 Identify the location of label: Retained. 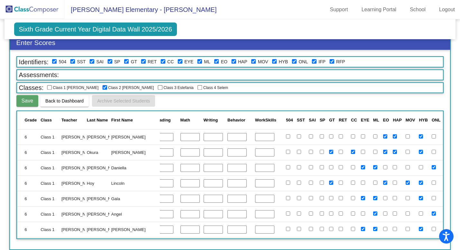
(152, 62).